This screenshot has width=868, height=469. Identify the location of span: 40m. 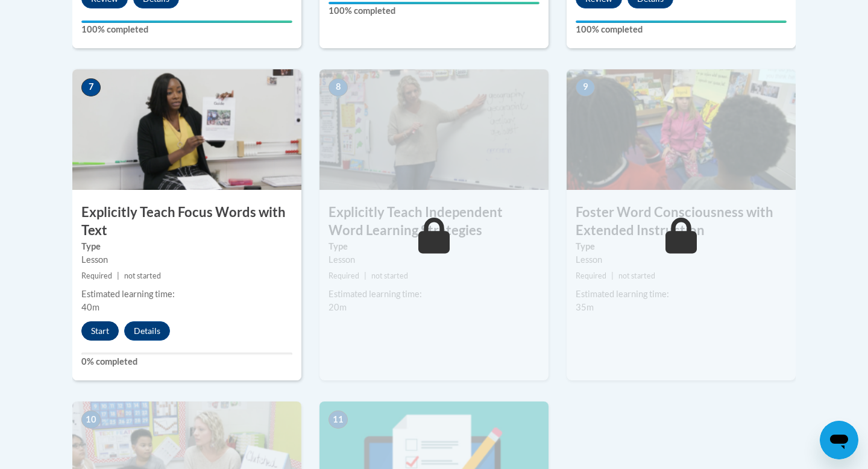
(91, 307).